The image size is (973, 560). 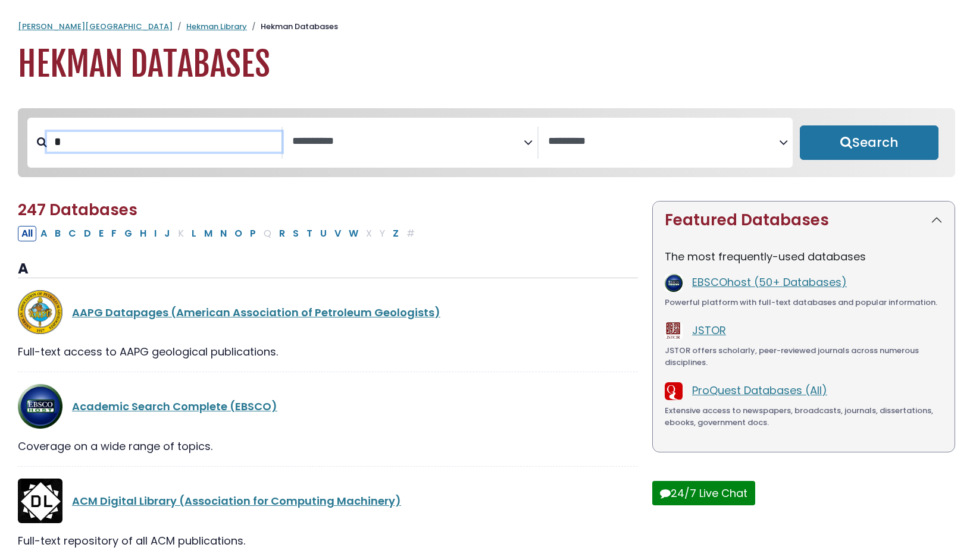 I want to click on button: Filter Results V, so click(x=337, y=234).